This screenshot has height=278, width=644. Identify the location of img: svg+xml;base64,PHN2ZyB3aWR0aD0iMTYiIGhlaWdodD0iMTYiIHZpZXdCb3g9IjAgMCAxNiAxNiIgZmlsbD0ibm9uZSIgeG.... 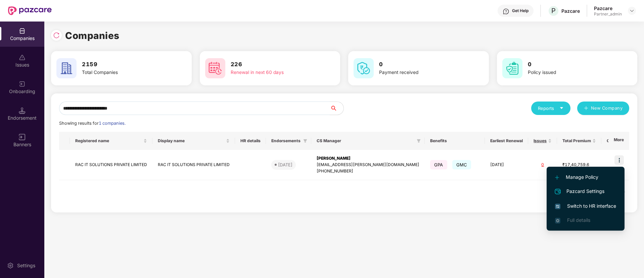
(22, 137).